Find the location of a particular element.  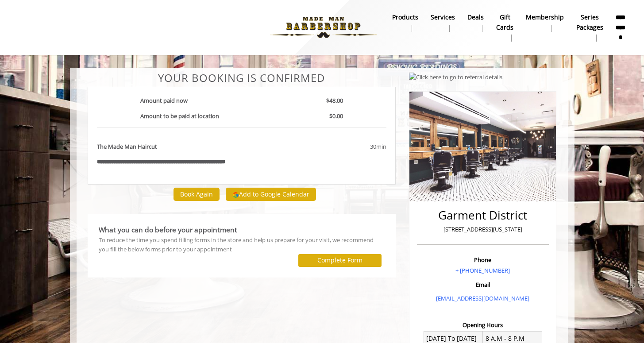

button: Add to Google Calendar is located at coordinates (271, 194).